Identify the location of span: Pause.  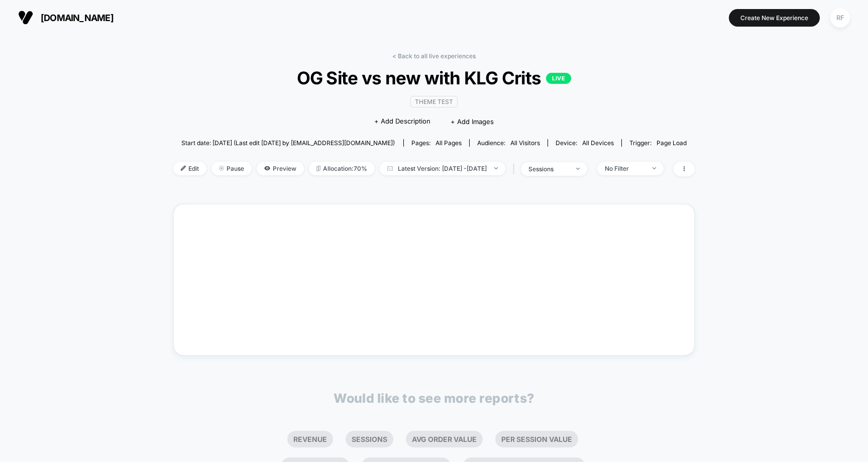
(231, 168).